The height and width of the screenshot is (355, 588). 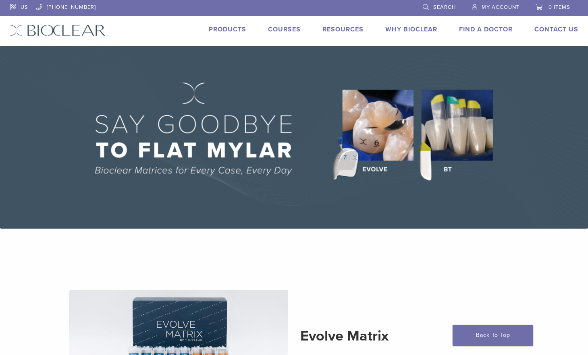 What do you see at coordinates (58, 30) in the screenshot?
I see `img: Bioclear` at bounding box center [58, 30].